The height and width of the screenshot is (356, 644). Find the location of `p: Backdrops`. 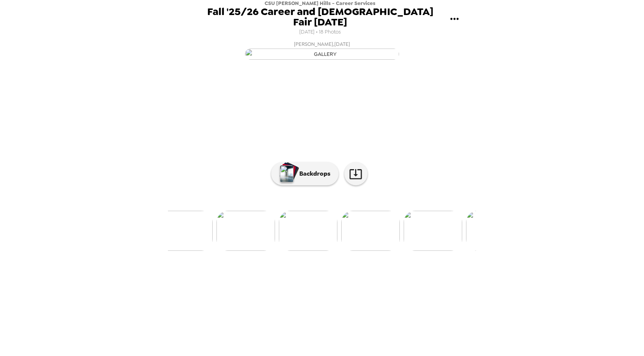

p: Backdrops is located at coordinates (313, 174).